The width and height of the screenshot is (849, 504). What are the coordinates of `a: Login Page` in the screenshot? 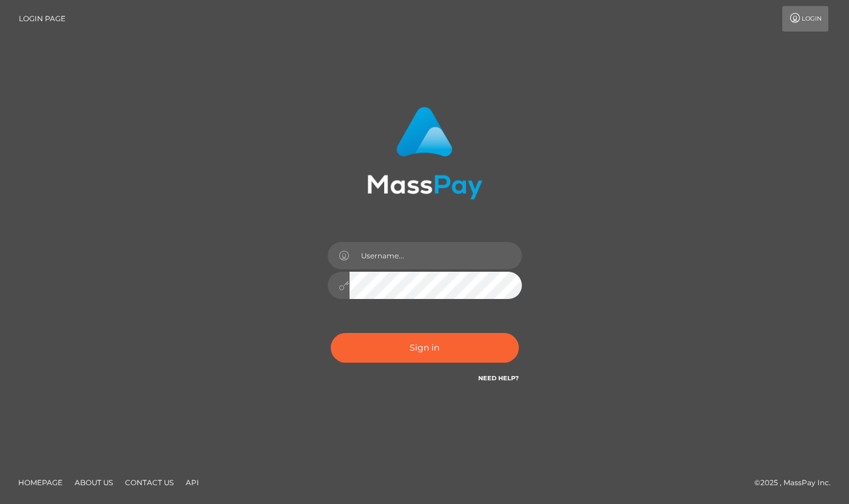 It's located at (42, 19).